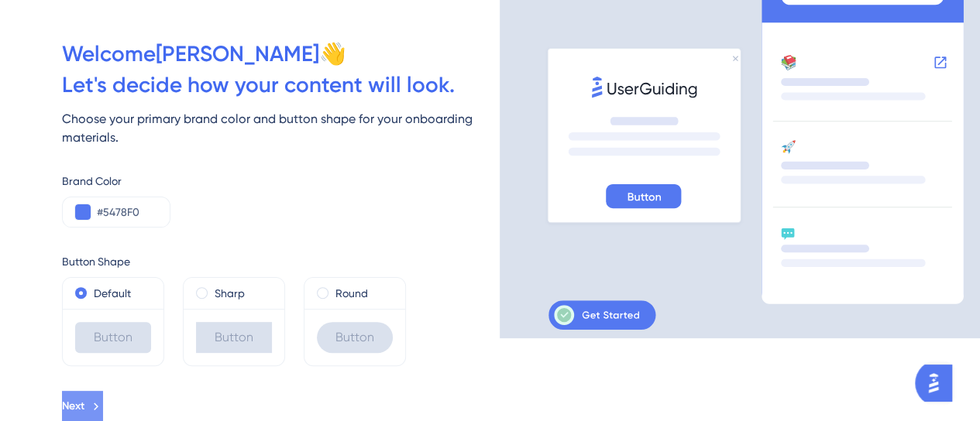 This screenshot has width=980, height=421. Describe the element at coordinates (230, 294) in the screenshot. I see `label: Sharp` at that location.